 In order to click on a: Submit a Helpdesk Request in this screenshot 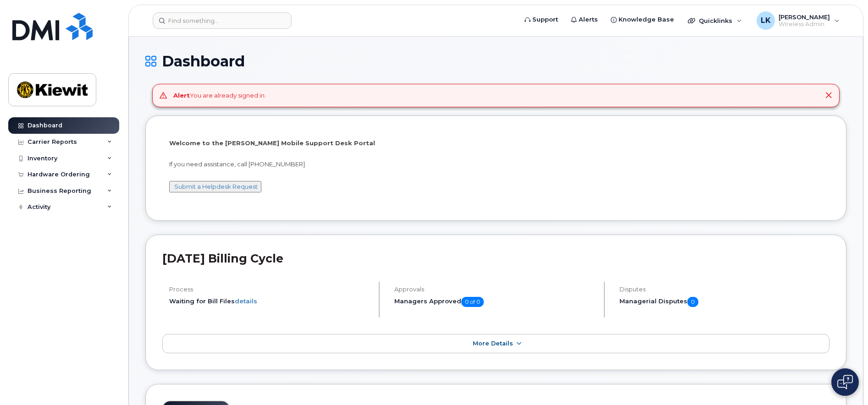, I will do `click(216, 186)`.